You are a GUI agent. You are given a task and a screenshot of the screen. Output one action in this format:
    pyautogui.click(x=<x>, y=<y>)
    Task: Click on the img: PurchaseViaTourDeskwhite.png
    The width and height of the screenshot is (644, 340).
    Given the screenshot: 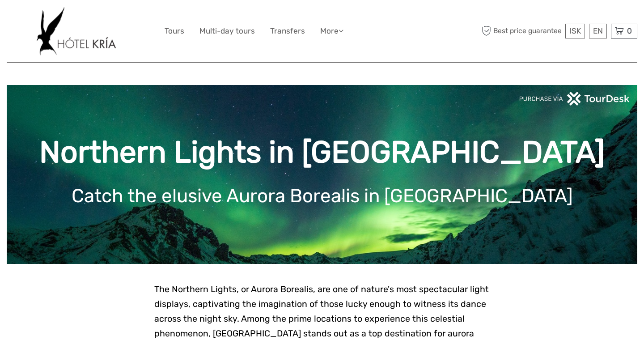 What is the action you would take?
    pyautogui.click(x=575, y=99)
    